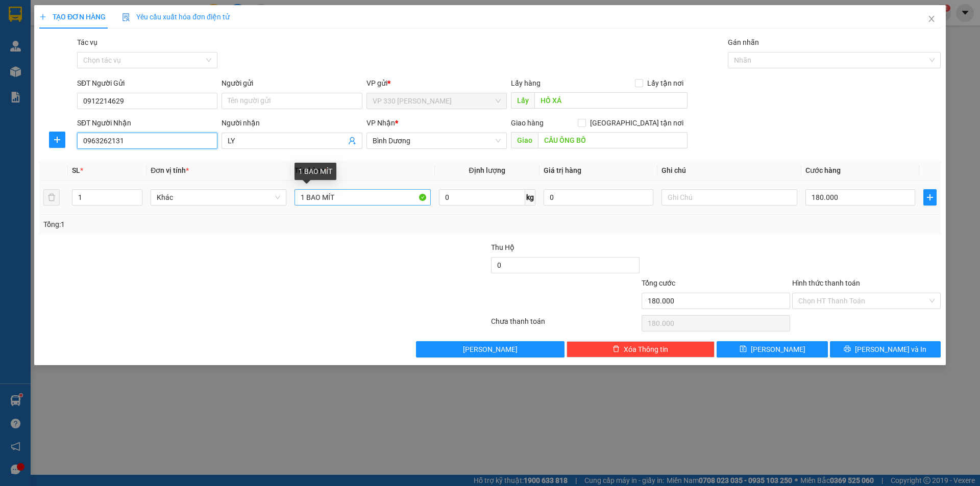  What do you see at coordinates (169, 170) in the screenshot?
I see `span: Đơn vị tính` at bounding box center [169, 170].